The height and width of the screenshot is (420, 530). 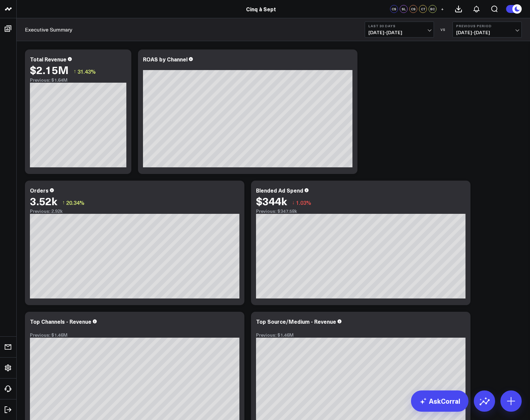 What do you see at coordinates (135, 211) in the screenshot?
I see `div: Previous: 2.92k` at bounding box center [135, 211].